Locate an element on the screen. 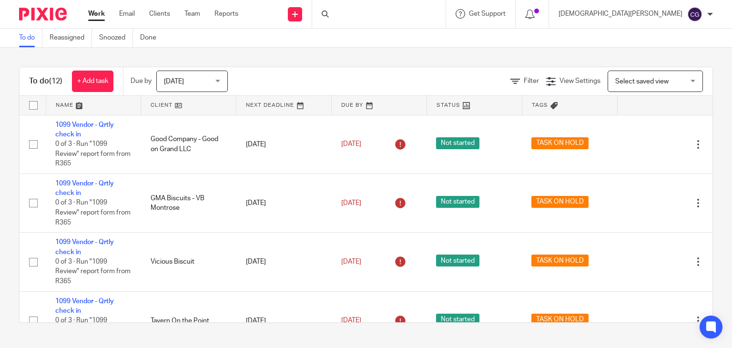  a: Reassigned is located at coordinates (71, 38).